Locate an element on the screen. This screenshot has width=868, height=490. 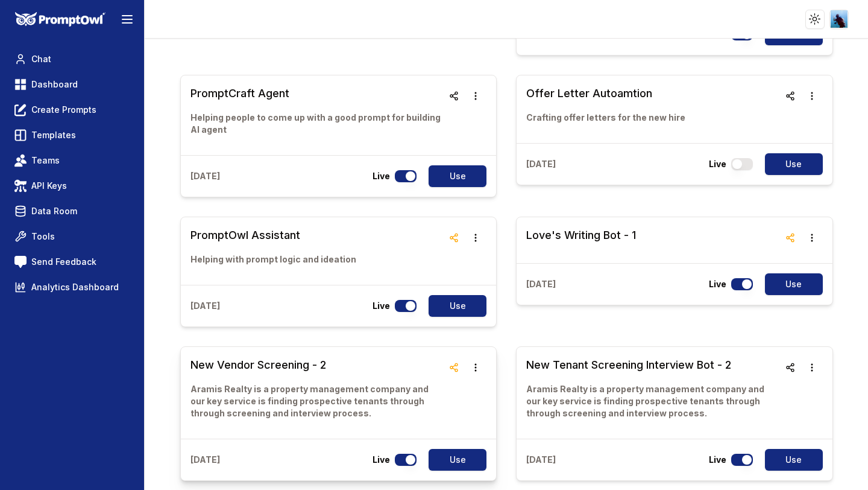
a: PromptOwl AssistantHelping with prompt logic and ideation is located at coordinates (273, 251).